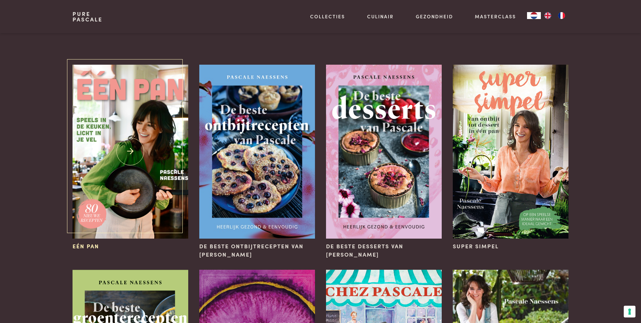 This screenshot has width=641, height=323. I want to click on a: Collecties, so click(327, 16).